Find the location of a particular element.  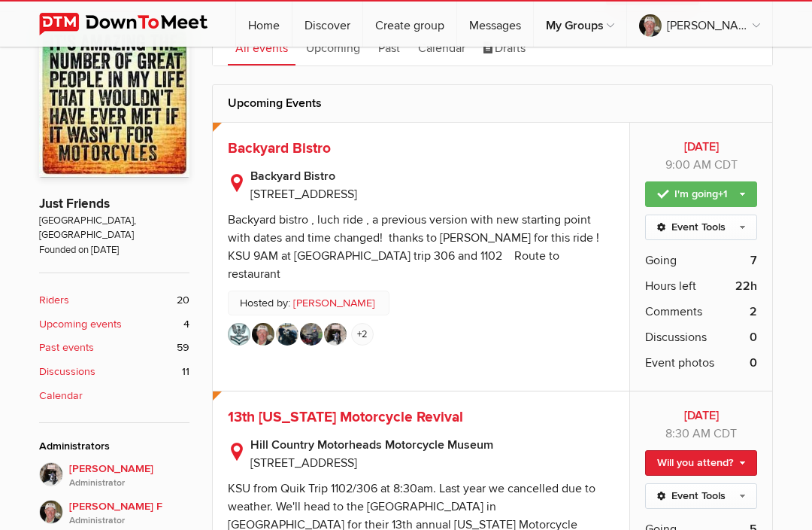

b: Backyard Bistro is located at coordinates (433, 176).